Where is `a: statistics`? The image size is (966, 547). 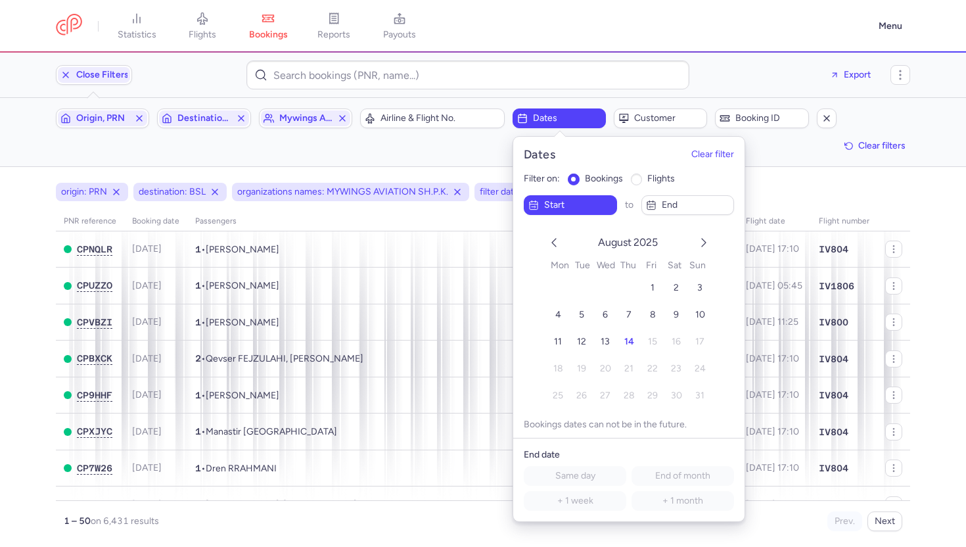
a: statistics is located at coordinates (137, 26).